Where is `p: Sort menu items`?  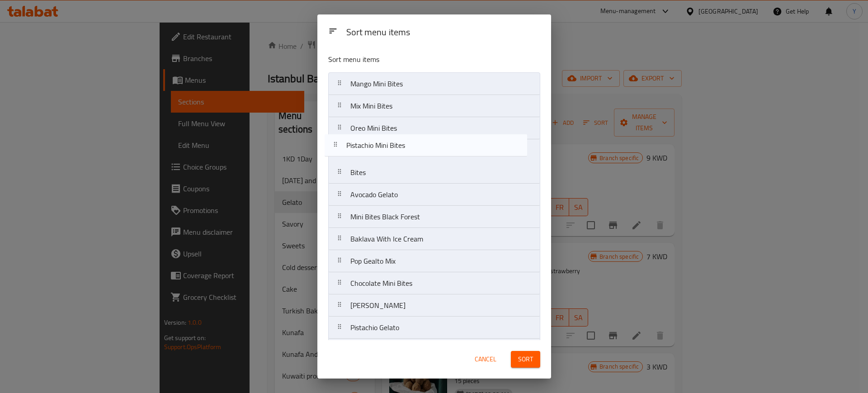 p: Sort menu items is located at coordinates (412, 59).